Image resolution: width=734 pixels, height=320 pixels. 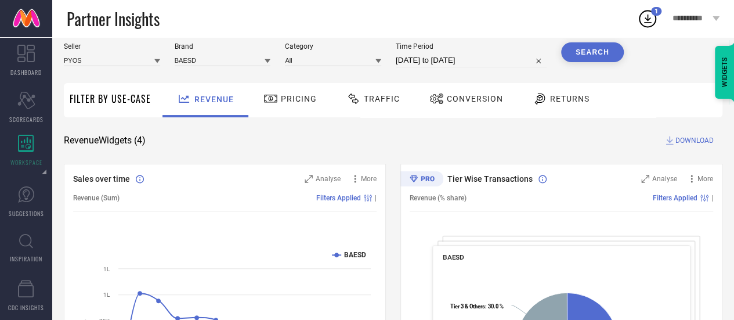 I want to click on span: DASHBOARD, so click(x=26, y=72).